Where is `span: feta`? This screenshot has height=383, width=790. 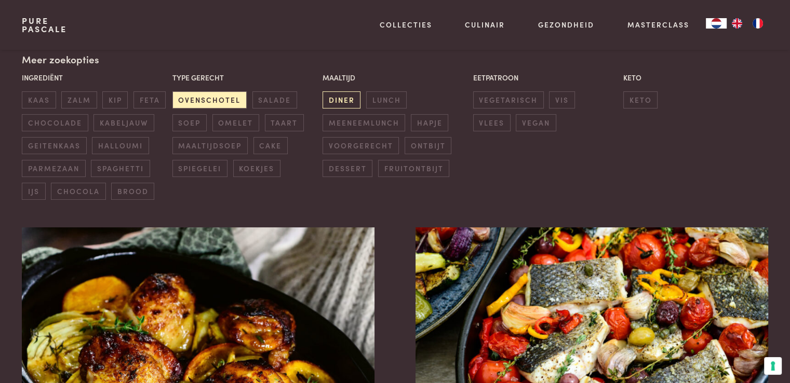
span: feta is located at coordinates (150, 100).